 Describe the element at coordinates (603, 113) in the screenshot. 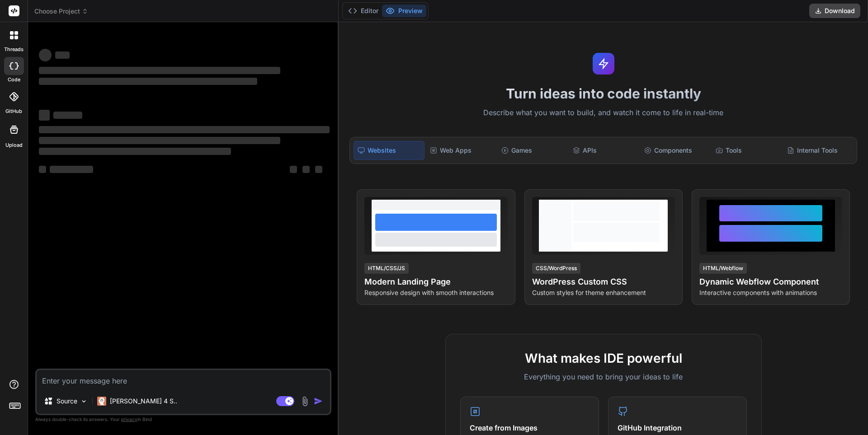

I see `p: Describe what you want to build, and watch it come to life in real-time` at that location.